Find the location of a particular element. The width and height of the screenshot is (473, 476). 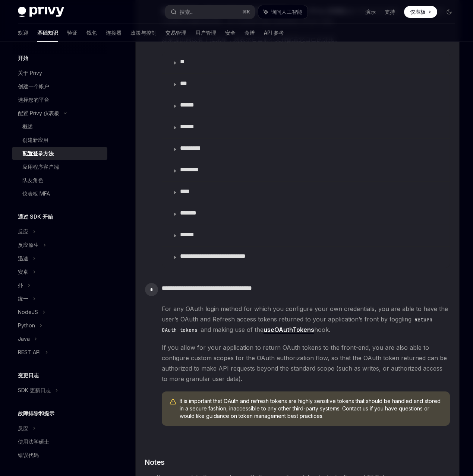

font: 政策与控制 is located at coordinates (143, 32).